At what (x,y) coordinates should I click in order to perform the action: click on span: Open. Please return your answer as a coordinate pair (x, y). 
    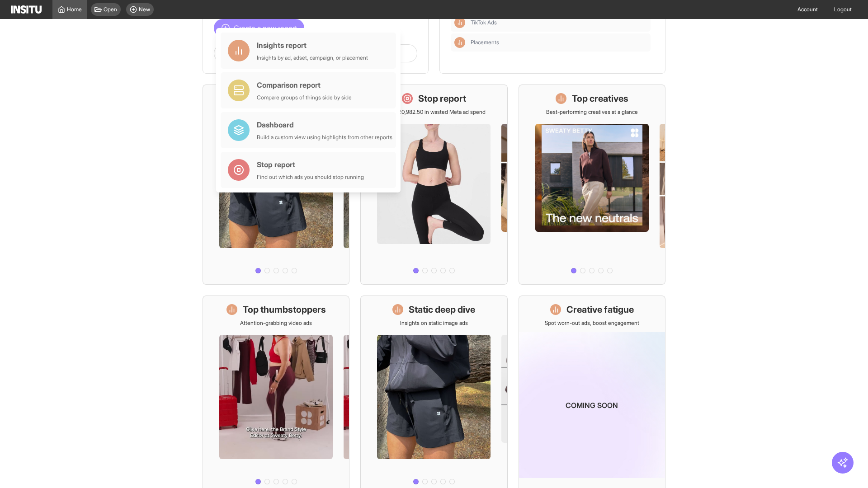
    Looking at the image, I should click on (110, 9).